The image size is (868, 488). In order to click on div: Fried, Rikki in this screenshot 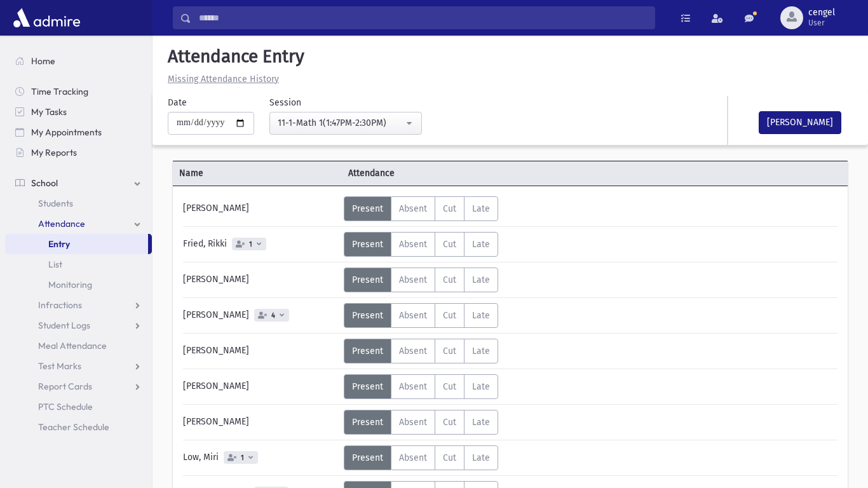, I will do `click(260, 244)`.